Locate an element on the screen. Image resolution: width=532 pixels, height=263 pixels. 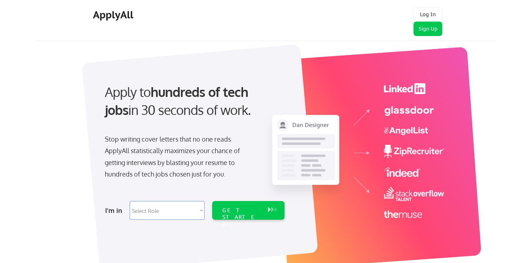
button: Sign Up is located at coordinates (428, 29).